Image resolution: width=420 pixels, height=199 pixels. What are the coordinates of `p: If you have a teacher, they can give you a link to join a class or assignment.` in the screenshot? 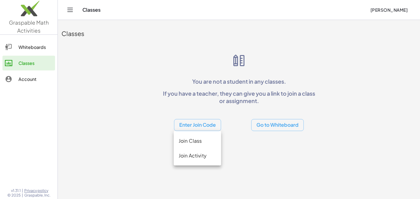 It's located at (239, 97).